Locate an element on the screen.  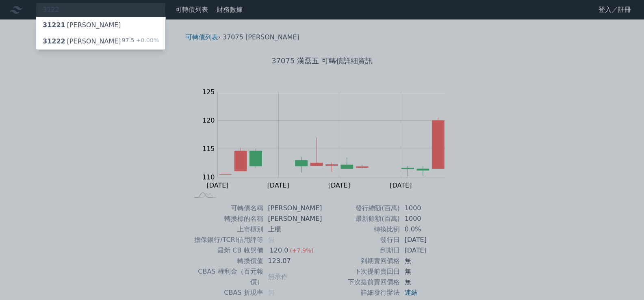
span: 31222 is located at coordinates (54, 41).